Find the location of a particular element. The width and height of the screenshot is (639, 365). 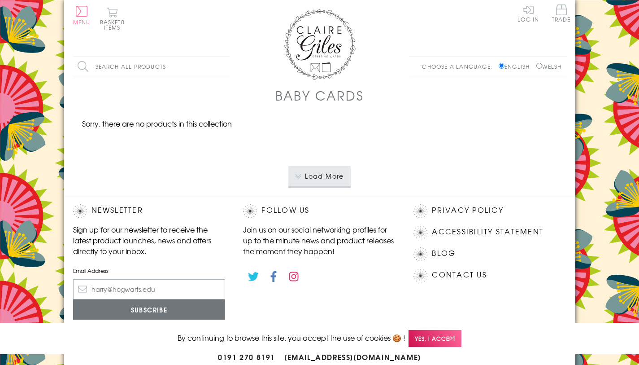

button: Load More is located at coordinates (319, 176).